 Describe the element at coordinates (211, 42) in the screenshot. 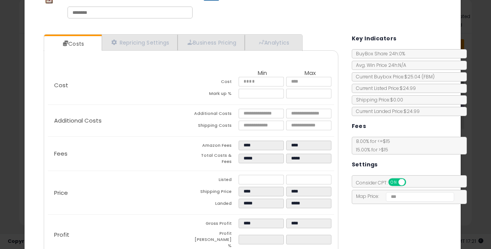

I see `a: Business Pricing` at that location.